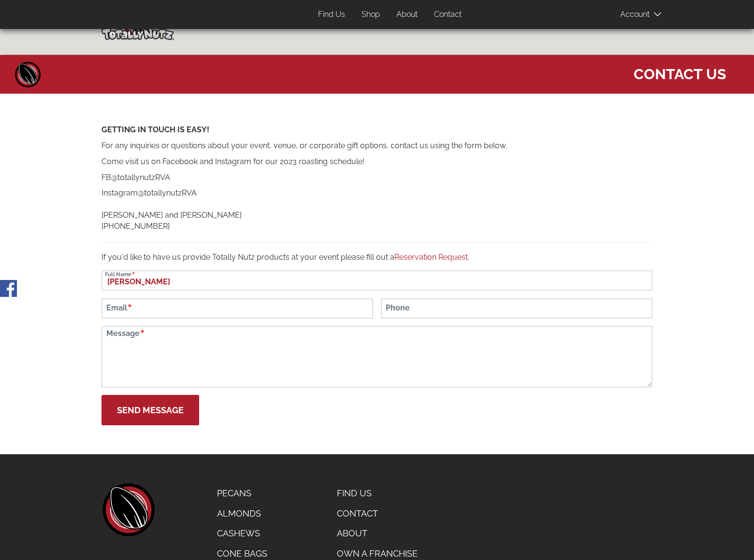 This screenshot has width=754, height=560. Describe the element at coordinates (431, 257) in the screenshot. I see `a: Reservation Request` at that location.